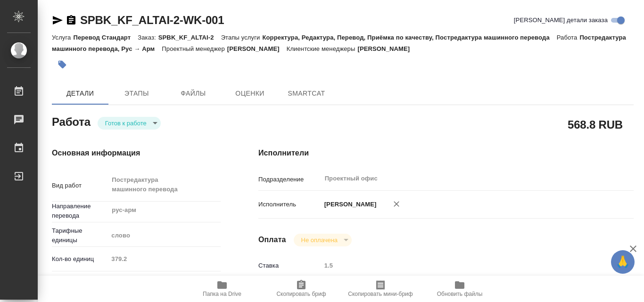  I want to click on button: Скопировать ссылку, so click(71, 20).